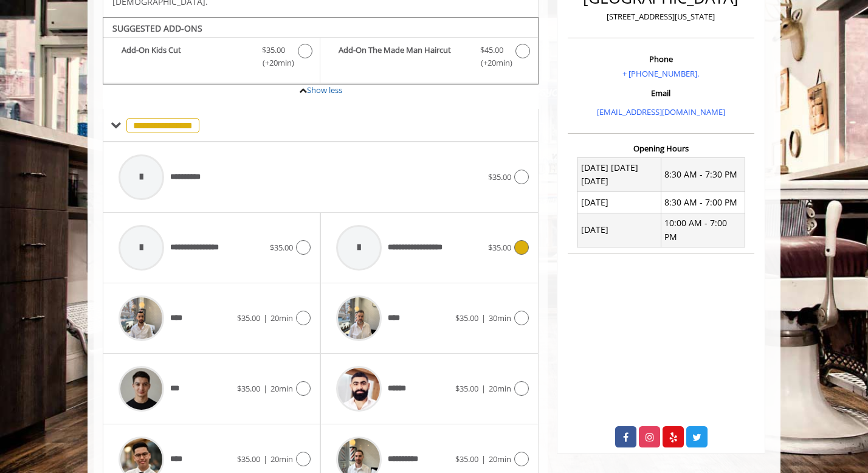  I want to click on b: Add-On Kids Cut, so click(185, 57).